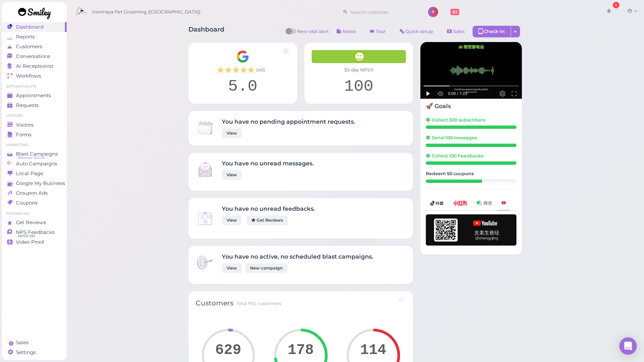 This screenshot has width=644, height=362. Describe the element at coordinates (25, 124) in the screenshot. I see `span: Visitors` at that location.